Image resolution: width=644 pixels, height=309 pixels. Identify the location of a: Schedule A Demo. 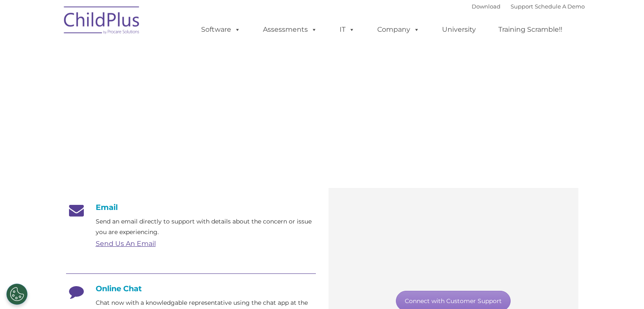
(559, 6).